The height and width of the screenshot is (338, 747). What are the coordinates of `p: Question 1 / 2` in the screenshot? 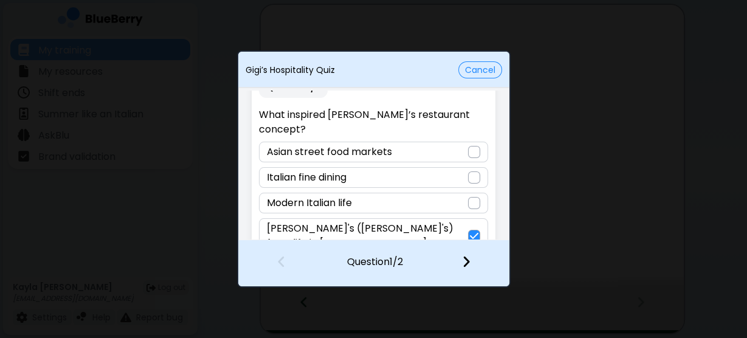 It's located at (375, 255).